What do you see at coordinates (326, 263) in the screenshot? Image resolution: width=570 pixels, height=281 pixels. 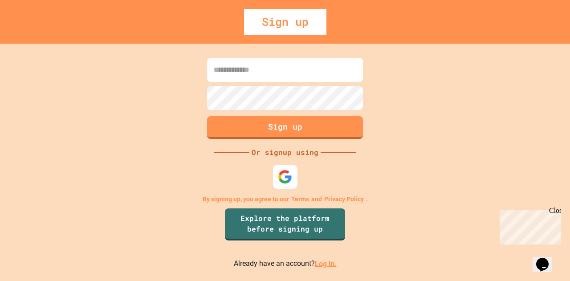 I see `a: Log in.` at bounding box center [326, 263].